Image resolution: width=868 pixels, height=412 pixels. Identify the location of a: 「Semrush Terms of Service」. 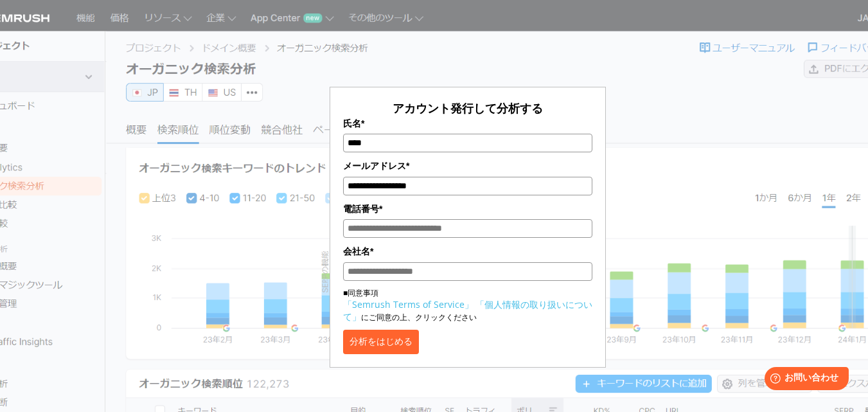
(408, 304).